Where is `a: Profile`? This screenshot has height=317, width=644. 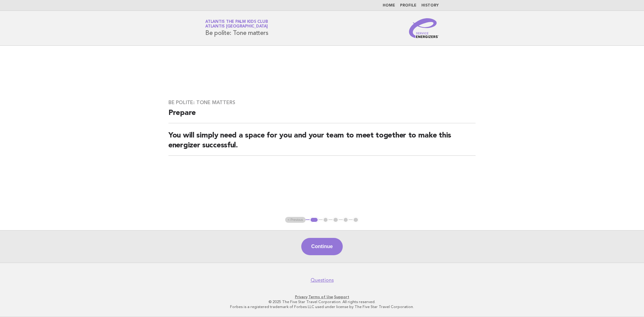
a: Profile is located at coordinates (408, 5).